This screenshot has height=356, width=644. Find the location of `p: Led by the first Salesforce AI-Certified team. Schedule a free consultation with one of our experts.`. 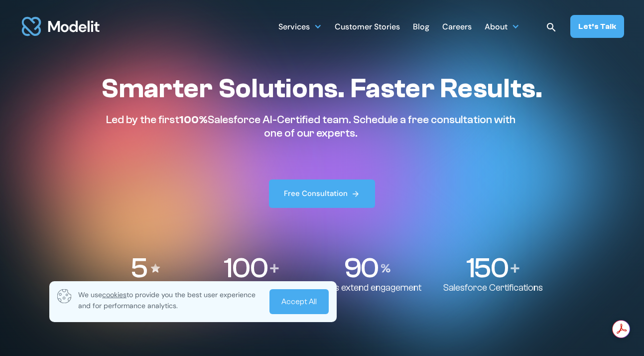

p: Led by the first Salesforce AI-Certified team. Schedule a free consultation with one of our experts. is located at coordinates (311, 126).